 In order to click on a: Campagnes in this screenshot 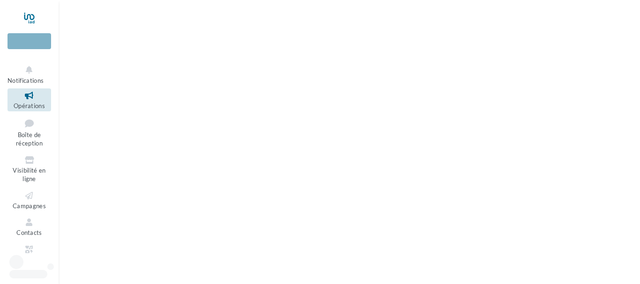, I will do `click(29, 200)`.